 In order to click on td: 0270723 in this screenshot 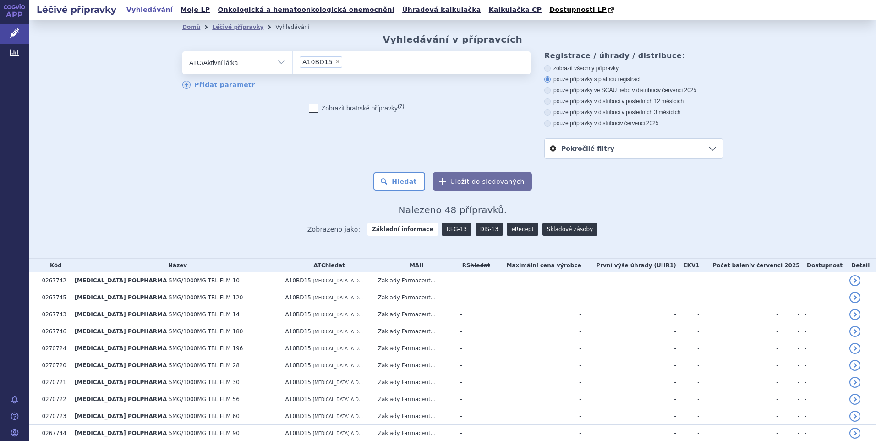, I will do `click(53, 416)`.